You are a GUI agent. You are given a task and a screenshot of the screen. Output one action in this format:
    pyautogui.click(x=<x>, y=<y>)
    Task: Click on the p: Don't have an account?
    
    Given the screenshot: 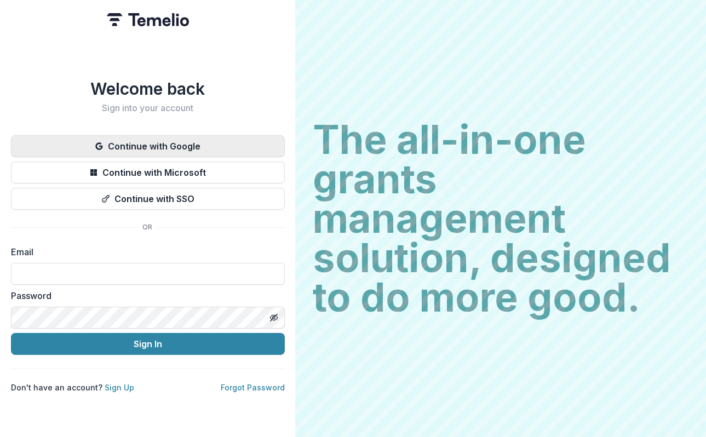 What is the action you would take?
    pyautogui.click(x=72, y=387)
    